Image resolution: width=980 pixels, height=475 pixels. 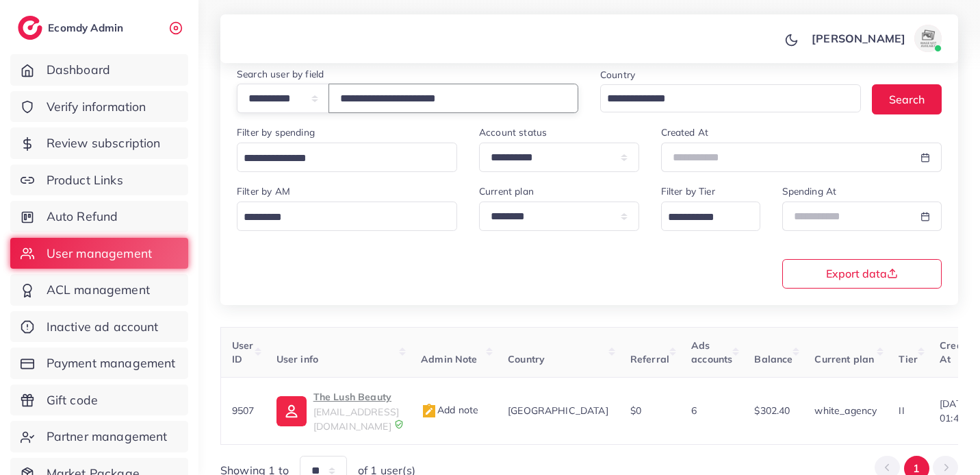 What do you see at coordinates (99, 326) in the screenshot?
I see `a: Inactive ad account` at bounding box center [99, 326].